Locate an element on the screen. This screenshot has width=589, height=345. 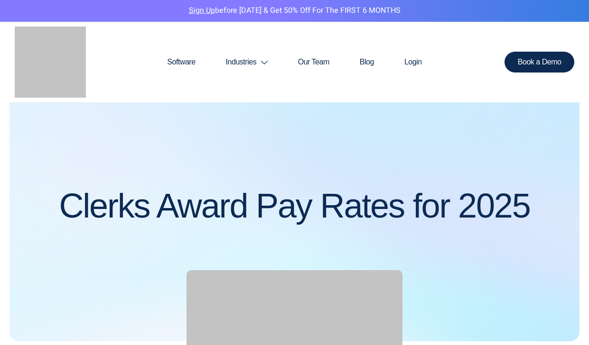
h1: Clerks Award Pay Rates for 2025 is located at coordinates (294, 206).